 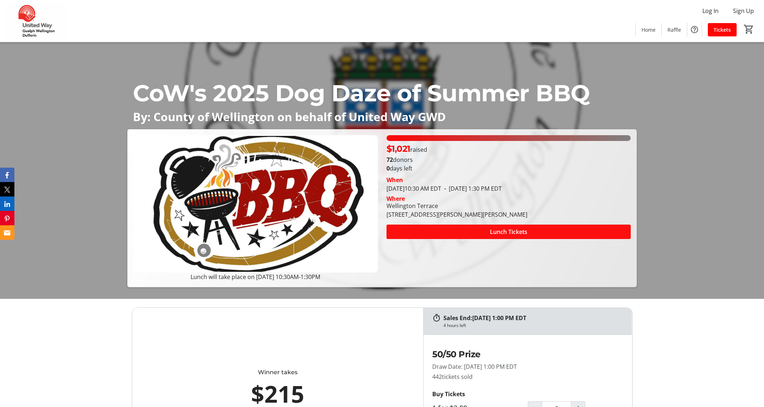 What do you see at coordinates (528, 376) in the screenshot?
I see `p: 442 tickets sold` at bounding box center [528, 376].